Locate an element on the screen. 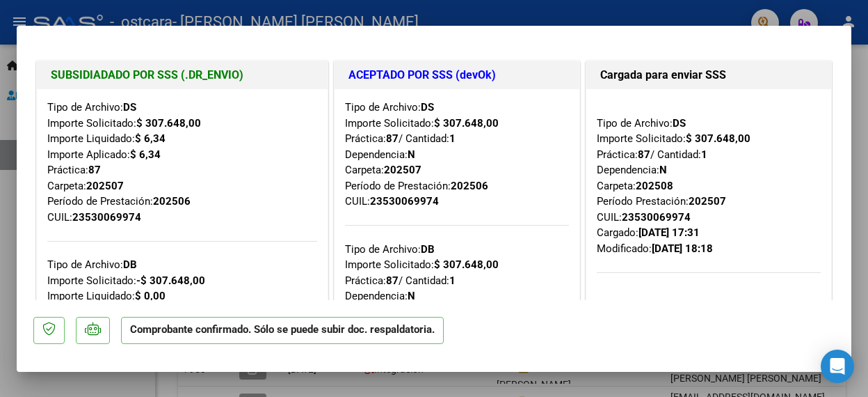 Image resolution: width=868 pixels, height=397 pixels. div: Open Intercom Messenger is located at coordinates (837, 366).